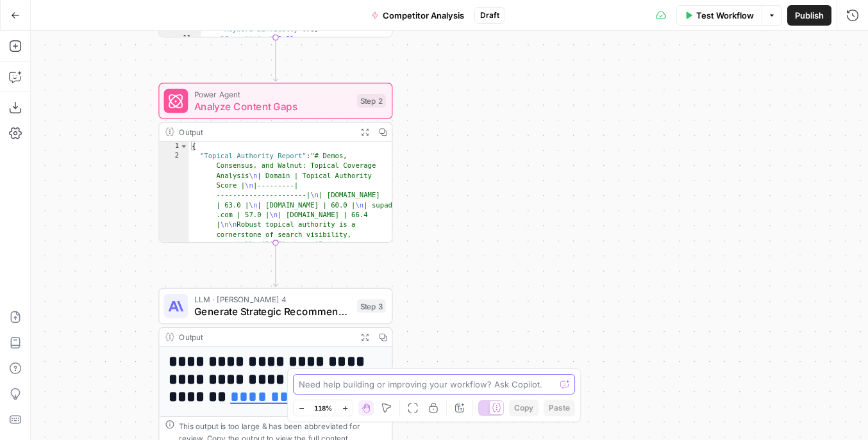 This screenshot has height=440, width=868. I want to click on span: Draft, so click(490, 15).